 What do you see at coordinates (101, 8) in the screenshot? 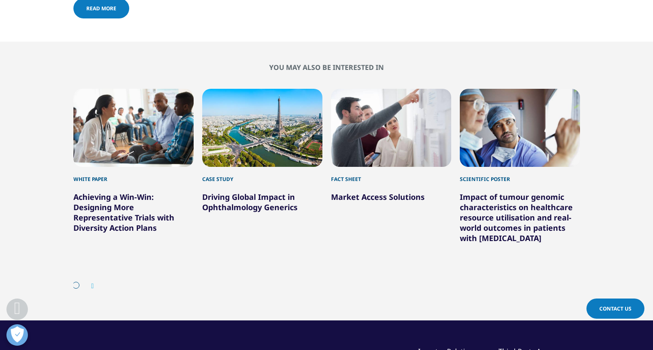
I see `span: read more` at bounding box center [101, 8].